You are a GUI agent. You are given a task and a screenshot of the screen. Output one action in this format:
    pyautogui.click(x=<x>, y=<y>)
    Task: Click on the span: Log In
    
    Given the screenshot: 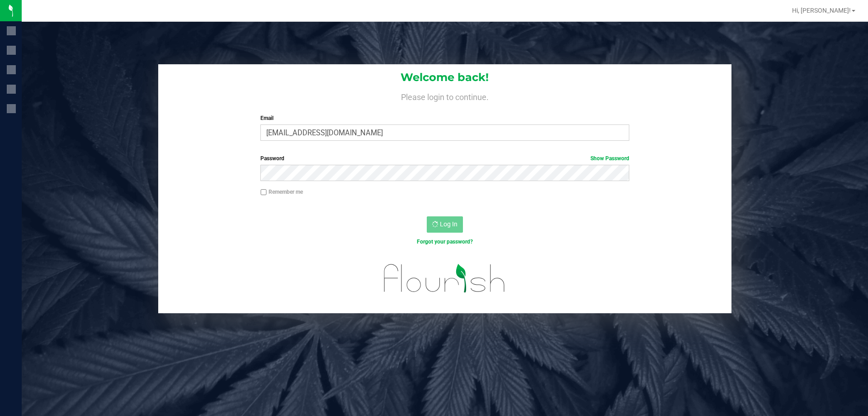 What is the action you would take?
    pyautogui.click(x=449, y=224)
    